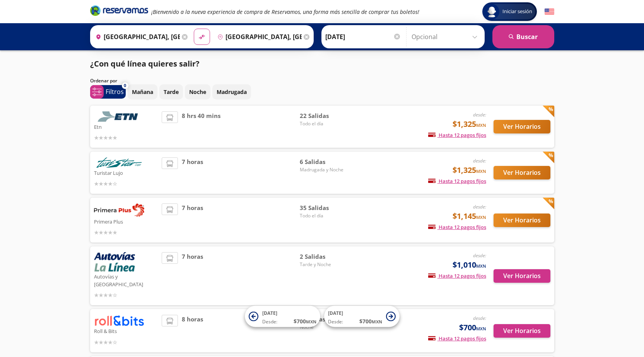  I want to click on span: $700, so click(473, 328).